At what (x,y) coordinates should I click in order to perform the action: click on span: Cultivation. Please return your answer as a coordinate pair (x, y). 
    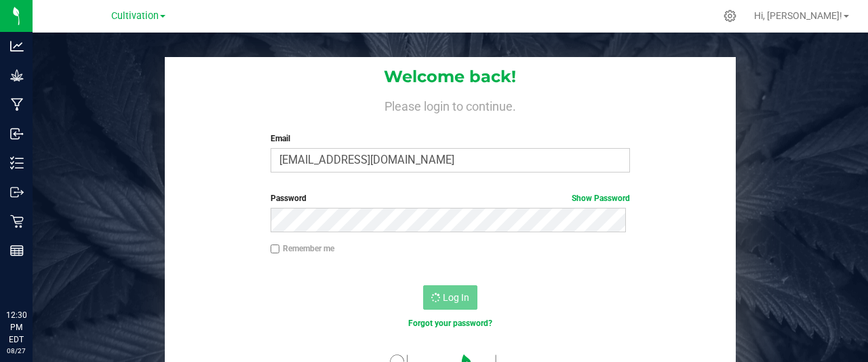
    Looking at the image, I should click on (135, 16).